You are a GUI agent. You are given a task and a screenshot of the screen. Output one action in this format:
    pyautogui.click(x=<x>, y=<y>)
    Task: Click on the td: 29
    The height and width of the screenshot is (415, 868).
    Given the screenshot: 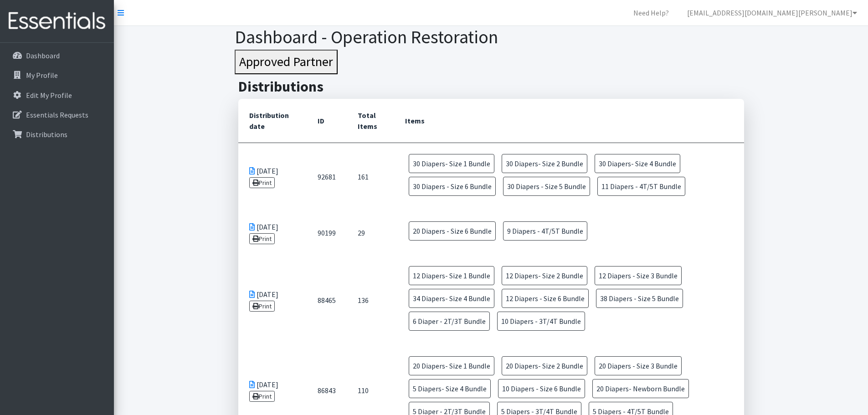 What is the action you would take?
    pyautogui.click(x=370, y=233)
    